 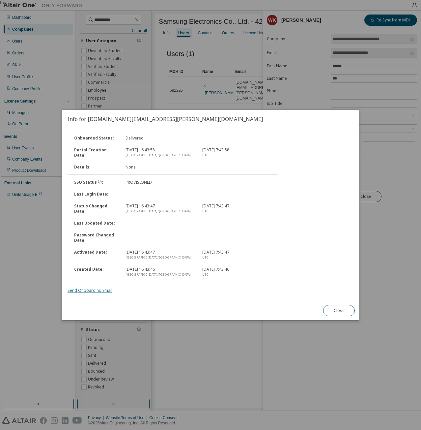 I want to click on div: None, so click(x=160, y=167).